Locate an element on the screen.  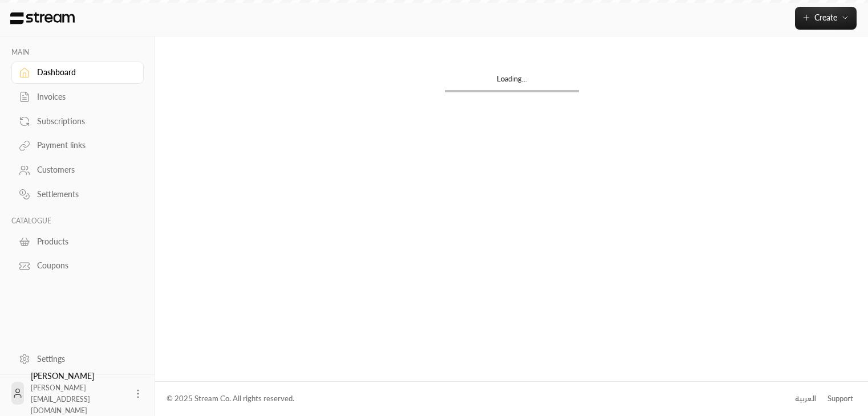
div: Payment links is located at coordinates (84, 145).